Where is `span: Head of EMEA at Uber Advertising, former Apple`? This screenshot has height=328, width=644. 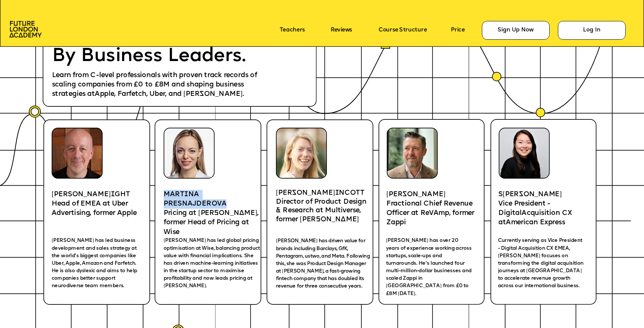
span: Head of EMEA at Uber Advertising, former Apple is located at coordinates (94, 209).